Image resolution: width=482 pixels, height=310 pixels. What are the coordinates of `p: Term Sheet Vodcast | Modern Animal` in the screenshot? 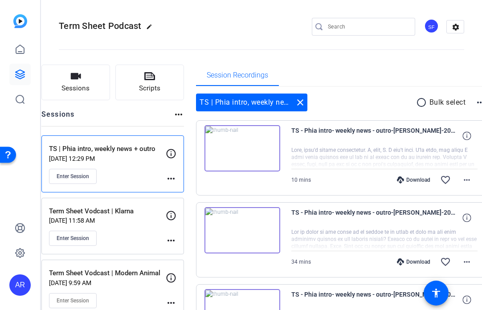 It's located at (110, 273).